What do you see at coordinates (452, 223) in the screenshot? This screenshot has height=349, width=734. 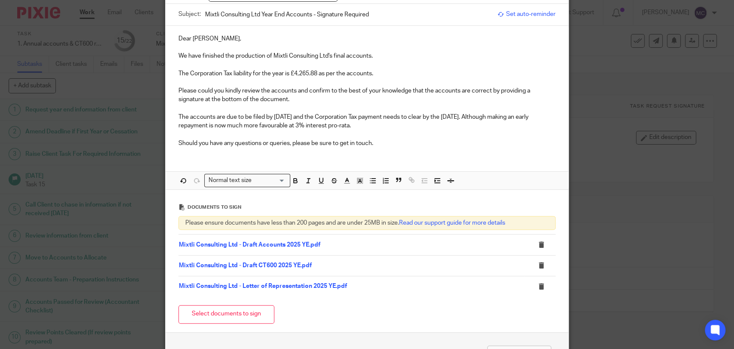 I see `a: Read our support guide for more details` at bounding box center [452, 223].